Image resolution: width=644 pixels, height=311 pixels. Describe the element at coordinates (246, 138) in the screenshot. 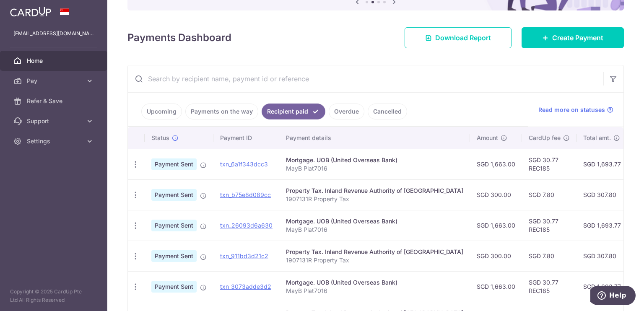

I see `th: Payment ID` at that location.